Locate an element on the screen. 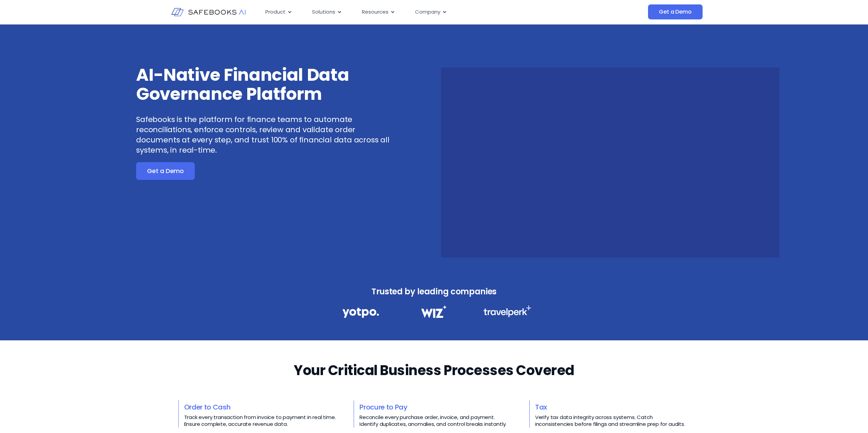  span: Resources is located at coordinates (375, 12).